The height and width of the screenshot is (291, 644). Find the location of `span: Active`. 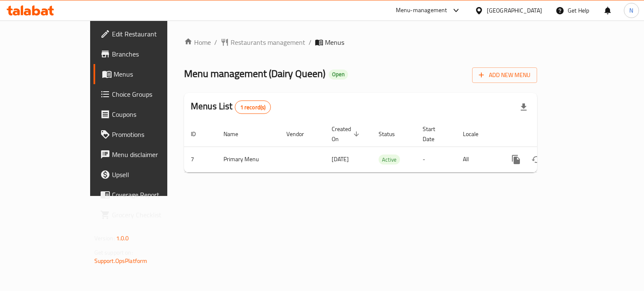

span: Active is located at coordinates (389, 160).